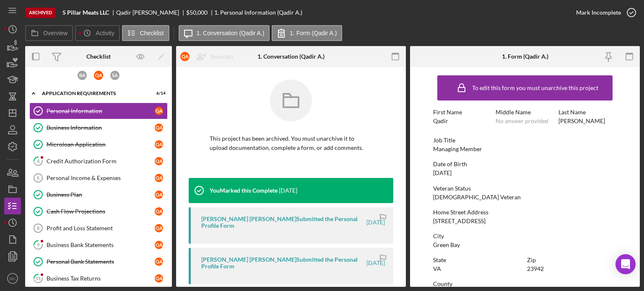 The height and width of the screenshot is (291, 644). What do you see at coordinates (458, 149) in the screenshot?
I see `div: Managing Member` at bounding box center [458, 149].